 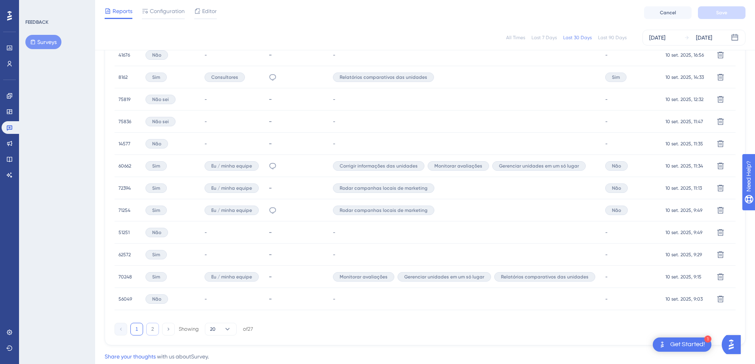 I want to click on span: Corrigir informações das unidades, so click(x=378, y=166).